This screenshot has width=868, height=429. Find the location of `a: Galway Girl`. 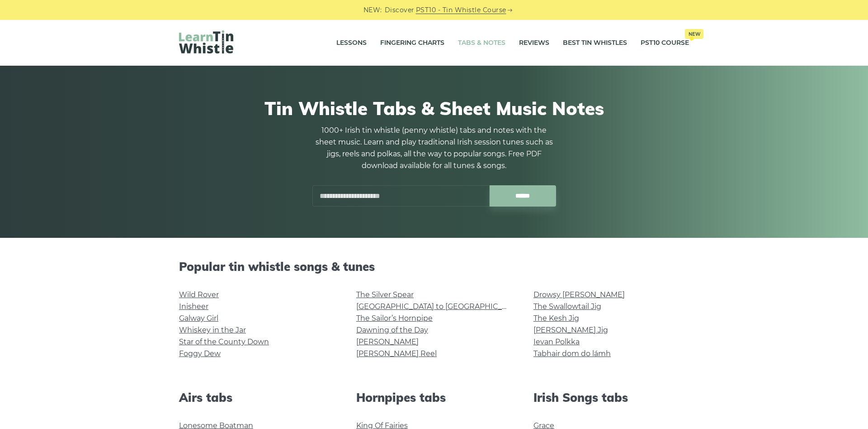

a: Galway Girl is located at coordinates (199, 318).